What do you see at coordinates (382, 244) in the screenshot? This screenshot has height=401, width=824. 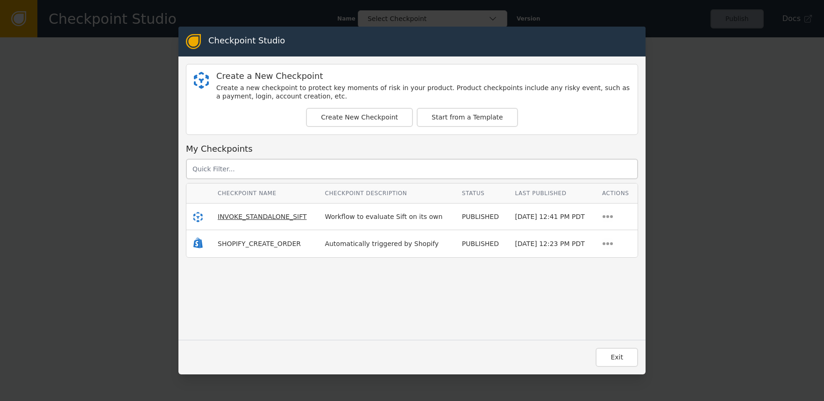 I see `span: Automatically triggered by Shopify` at bounding box center [382, 244].